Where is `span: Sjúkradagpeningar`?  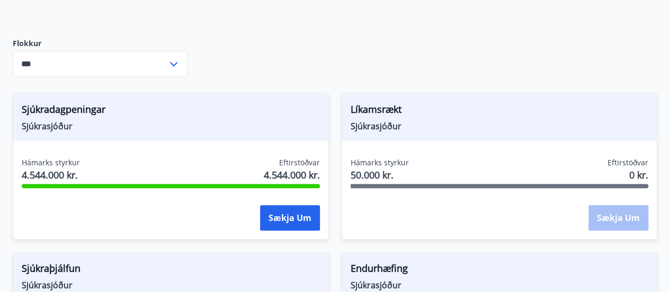
span: Sjúkradagpeningar is located at coordinates (171, 111).